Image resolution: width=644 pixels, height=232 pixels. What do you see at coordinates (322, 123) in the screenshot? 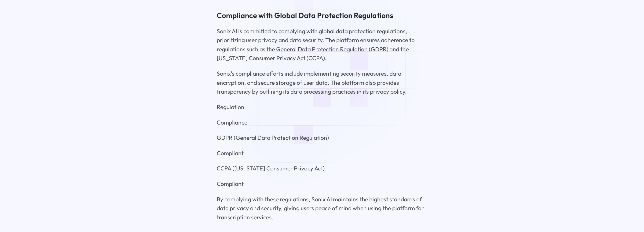
I see `p: Compliance` at bounding box center [322, 123].